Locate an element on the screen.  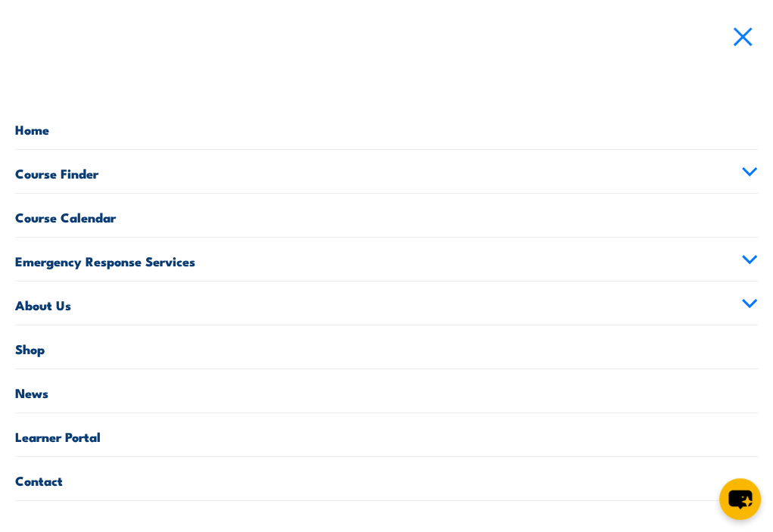
a: News is located at coordinates (386, 391).